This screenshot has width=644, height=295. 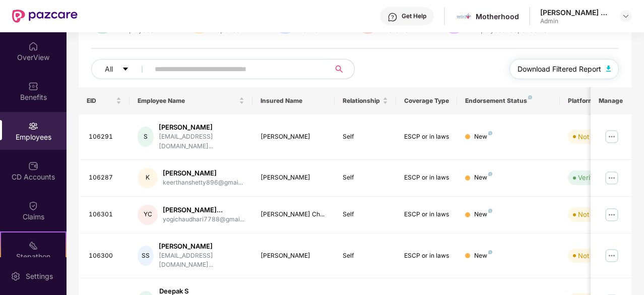 What do you see at coordinates (39, 276) in the screenshot?
I see `div: Settings` at bounding box center [39, 276].